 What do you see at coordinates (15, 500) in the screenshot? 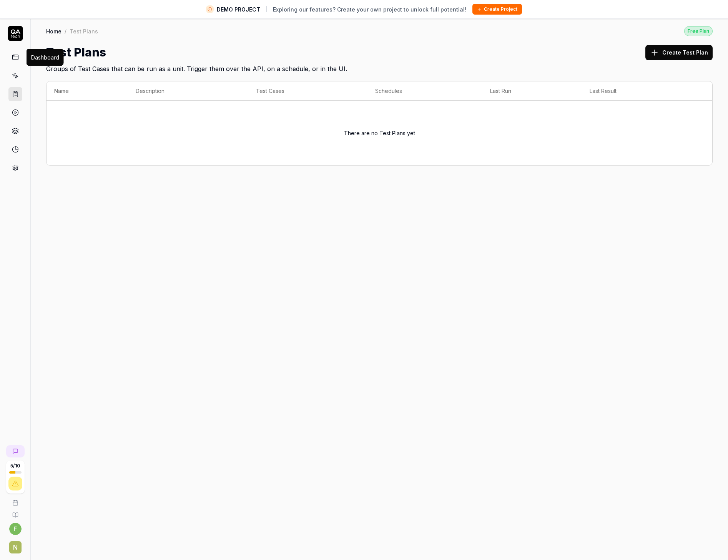
I see `a: Book a call with us` at bounding box center [15, 500].